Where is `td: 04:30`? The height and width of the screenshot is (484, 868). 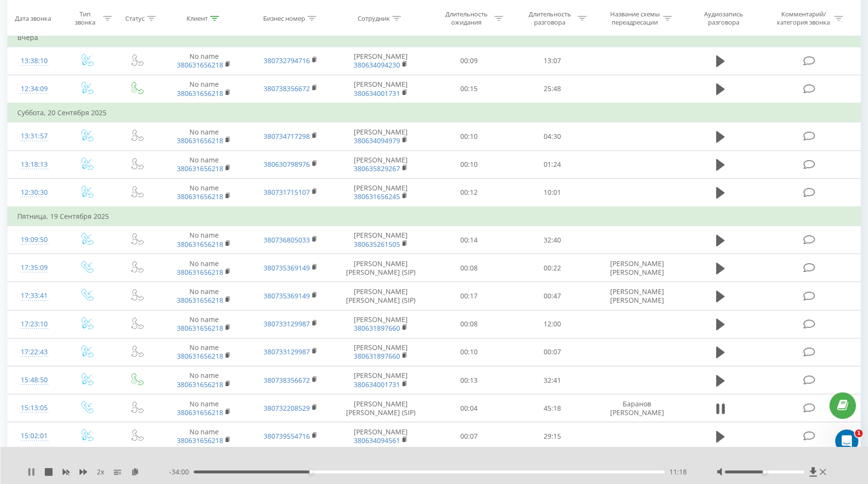 td: 04:30 is located at coordinates (551, 136).